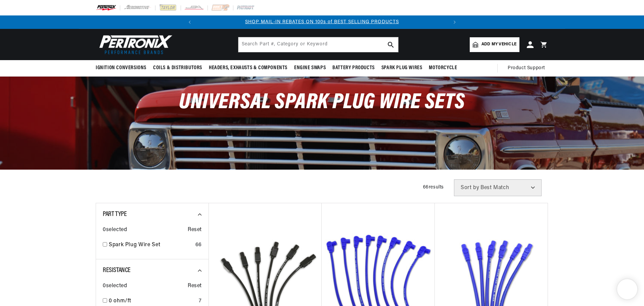 This screenshot has width=644, height=306. Describe the element at coordinates (322, 22) in the screenshot. I see `a: SHOP MAIL-IN REBATES ON 100s of BEST SELLING PRODUCTS` at that location.